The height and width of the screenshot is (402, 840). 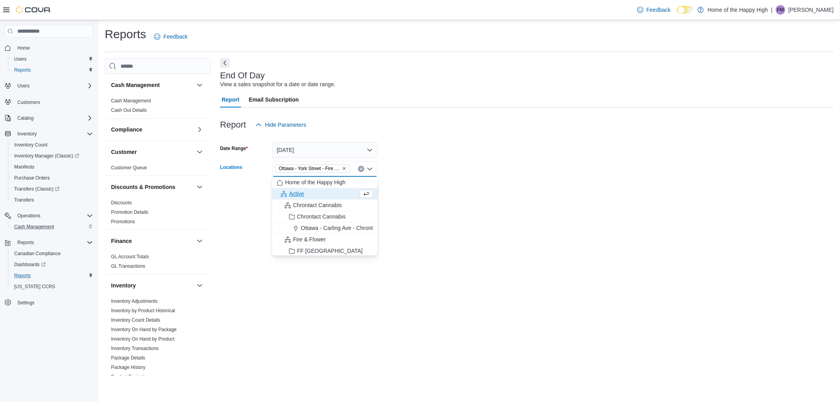 I want to click on span: Inventory Count Details, so click(x=136, y=320).